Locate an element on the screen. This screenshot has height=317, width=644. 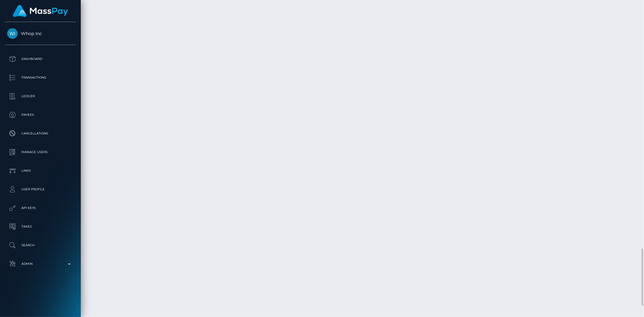
a: User Profile is located at coordinates (40, 189).